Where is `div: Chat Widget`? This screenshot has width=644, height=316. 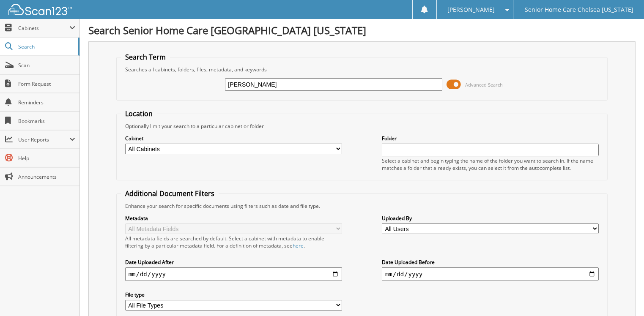 div: Chat Widget is located at coordinates (623, 296).